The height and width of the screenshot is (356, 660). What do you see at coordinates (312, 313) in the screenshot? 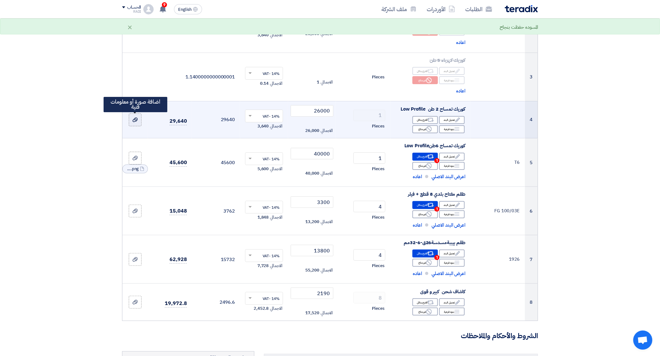
I see `span: 17,520` at bounding box center [312, 313].